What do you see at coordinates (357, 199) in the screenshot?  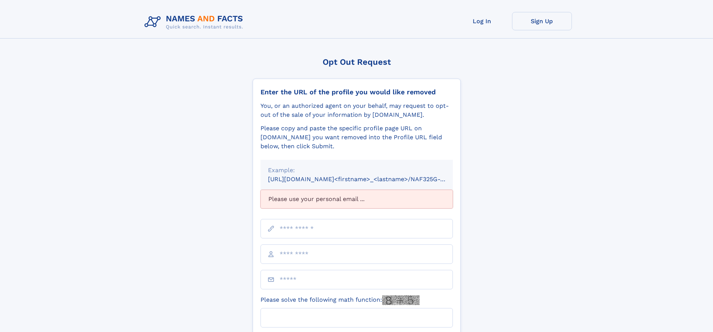 I see `div: Please use your personal email ...` at bounding box center [357, 199].